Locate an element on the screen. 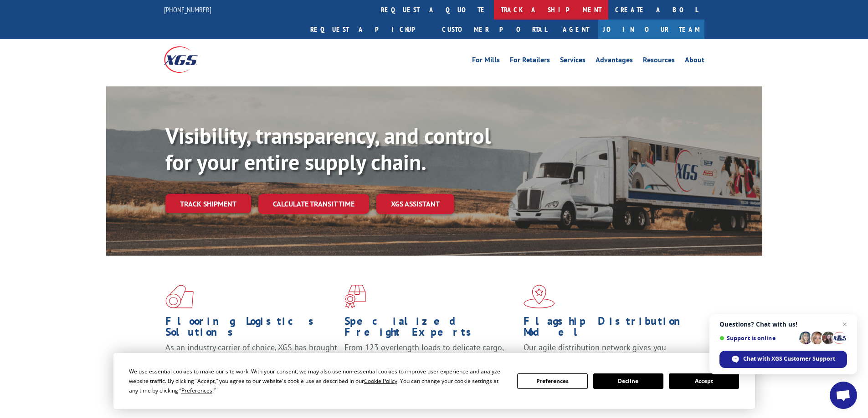 This screenshot has width=868, height=418. button: Accept is located at coordinates (704, 382).